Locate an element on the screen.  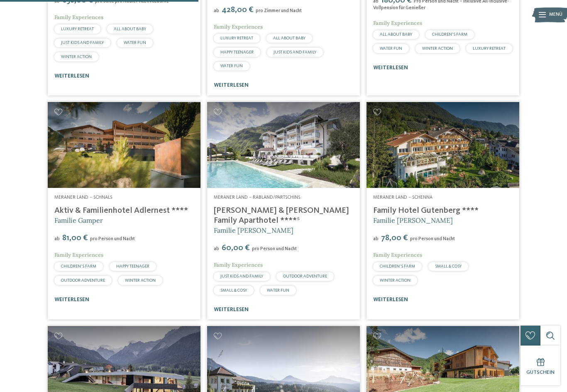
span: Meraner Land – Schenna is located at coordinates (403, 198).